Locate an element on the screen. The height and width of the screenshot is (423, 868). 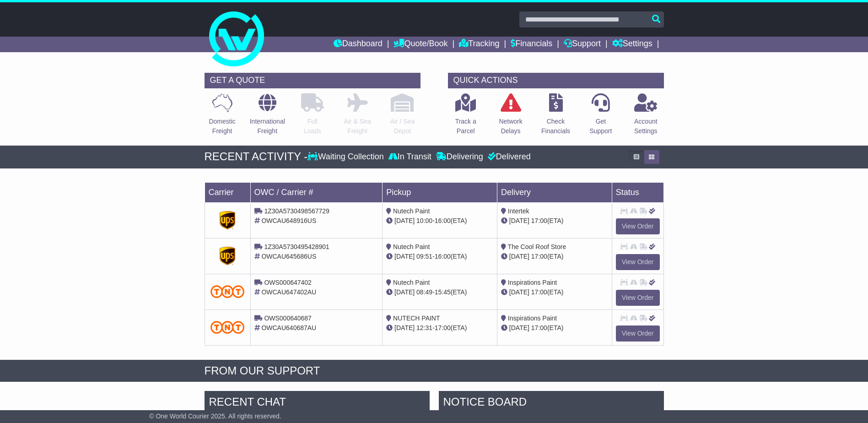
div: QUICK ACTIONS is located at coordinates (556, 81).